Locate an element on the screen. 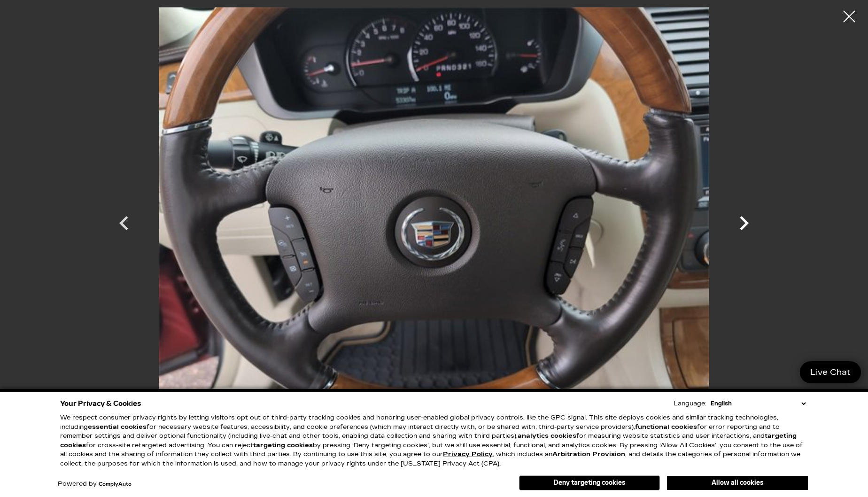  span: Your Privacy & Cookies is located at coordinates (101, 403).